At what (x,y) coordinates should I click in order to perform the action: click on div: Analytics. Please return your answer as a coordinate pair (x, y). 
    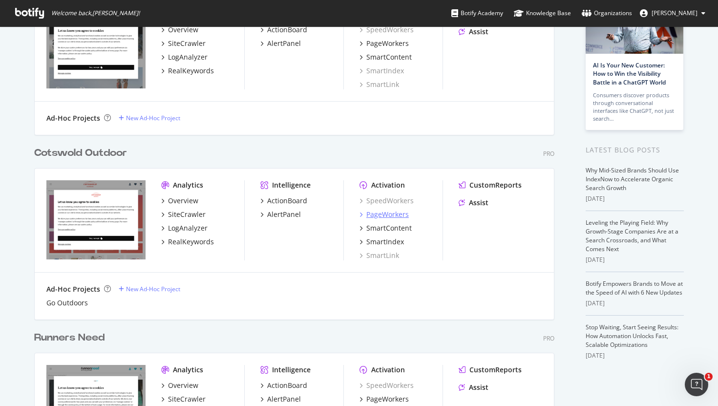
    Looking at the image, I should click on (188, 370).